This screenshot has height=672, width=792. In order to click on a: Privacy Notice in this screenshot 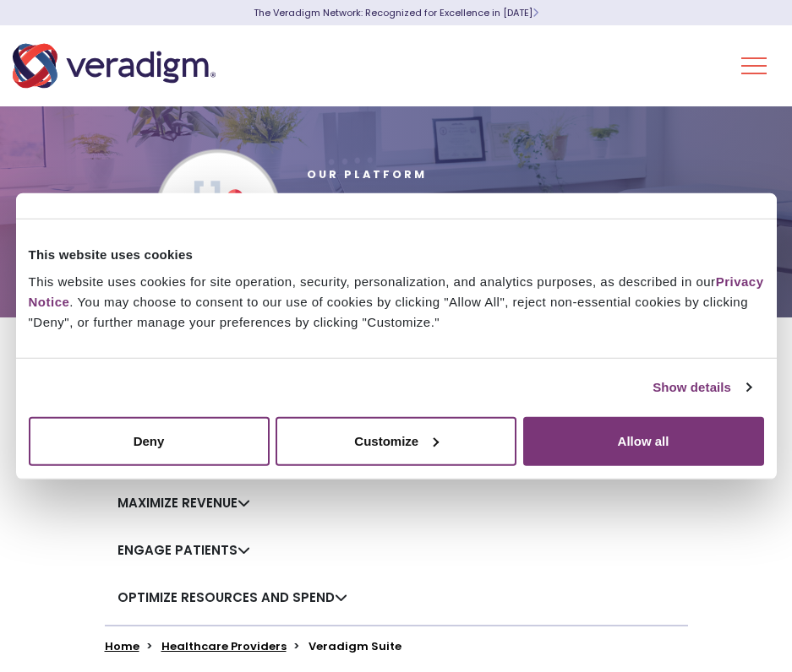, I will do `click(396, 291)`.